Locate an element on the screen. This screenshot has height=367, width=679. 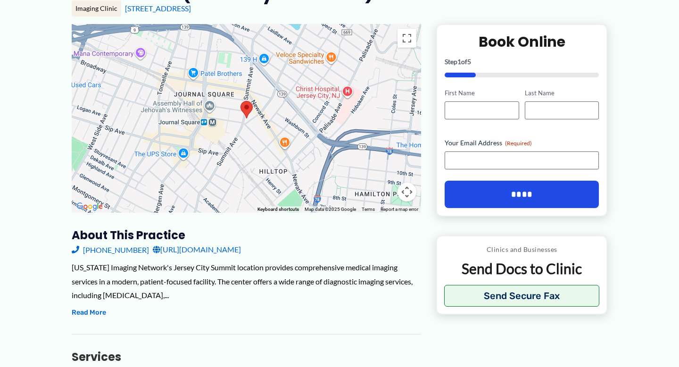
button: Toggle fullscreen view is located at coordinates (407, 38).